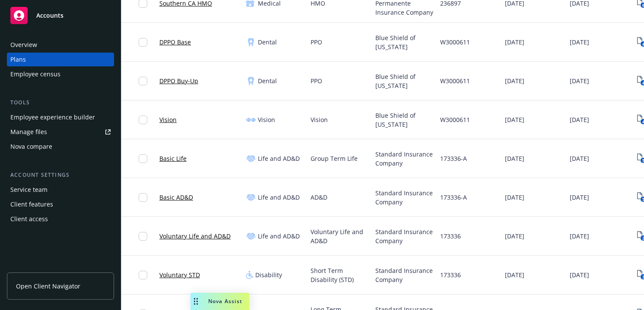 The height and width of the screenshot is (310, 644). What do you see at coordinates (340, 236) in the screenshot?
I see `span: Voluntary Life and AD&D` at bounding box center [340, 236].